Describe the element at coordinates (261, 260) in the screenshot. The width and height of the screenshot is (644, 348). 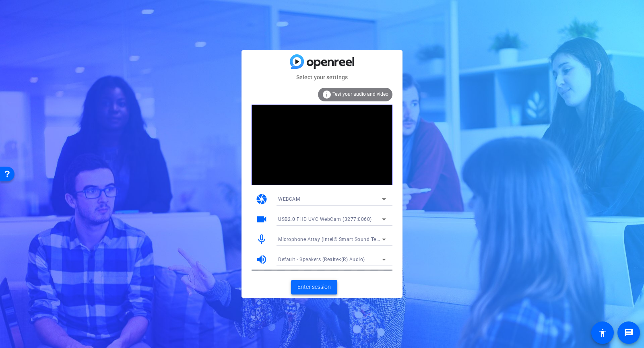
I see `mat-icon: volume_up` at that location.